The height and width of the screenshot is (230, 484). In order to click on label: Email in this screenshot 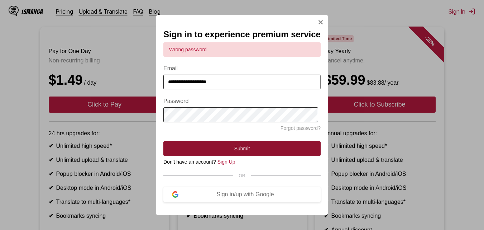, I will do `click(242, 68)`.